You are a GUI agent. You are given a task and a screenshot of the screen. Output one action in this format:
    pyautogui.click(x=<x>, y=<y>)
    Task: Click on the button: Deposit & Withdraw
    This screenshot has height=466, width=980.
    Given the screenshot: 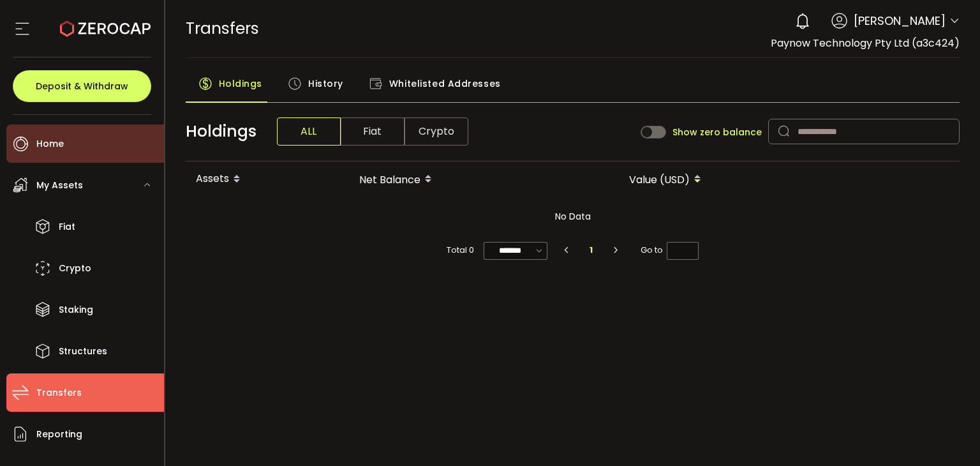 What is the action you would take?
    pyautogui.click(x=81, y=86)
    